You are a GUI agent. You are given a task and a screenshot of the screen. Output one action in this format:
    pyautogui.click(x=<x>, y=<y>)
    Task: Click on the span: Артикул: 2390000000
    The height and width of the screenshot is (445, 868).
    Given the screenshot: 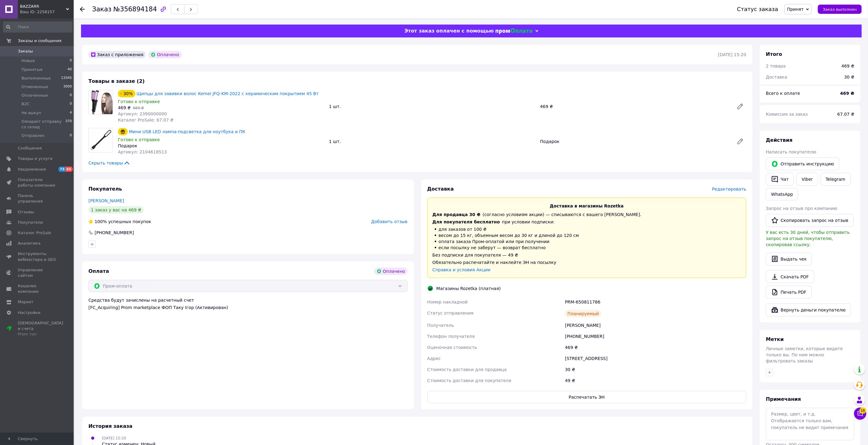 What is the action you would take?
    pyautogui.click(x=142, y=114)
    